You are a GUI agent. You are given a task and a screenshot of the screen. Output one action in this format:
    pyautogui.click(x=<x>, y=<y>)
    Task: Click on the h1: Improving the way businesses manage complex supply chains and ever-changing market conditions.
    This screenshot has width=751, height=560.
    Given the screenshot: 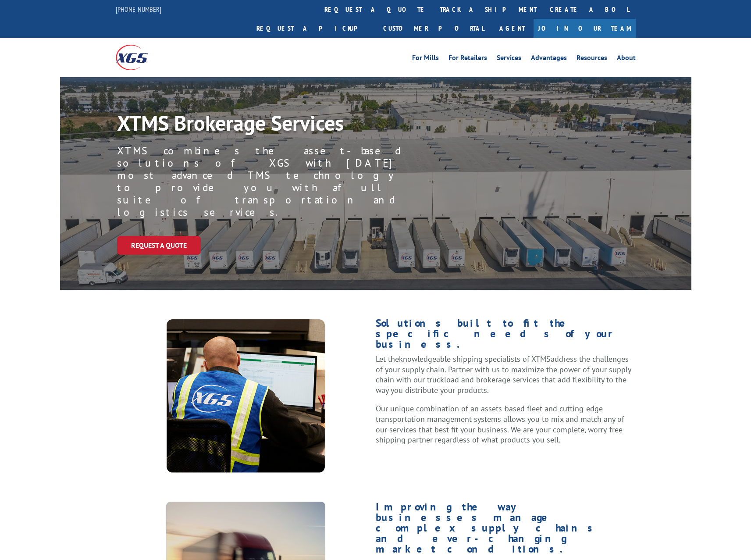 What is the action you would take?
    pyautogui.click(x=505, y=530)
    